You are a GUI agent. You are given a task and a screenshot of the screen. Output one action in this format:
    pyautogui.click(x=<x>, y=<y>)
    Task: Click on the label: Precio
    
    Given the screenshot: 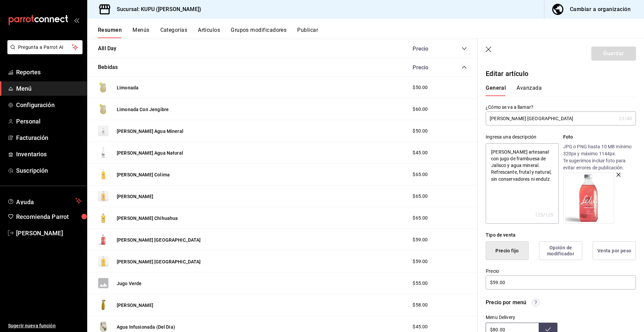 What is the action you would take?
    pyautogui.click(x=560, y=271)
    